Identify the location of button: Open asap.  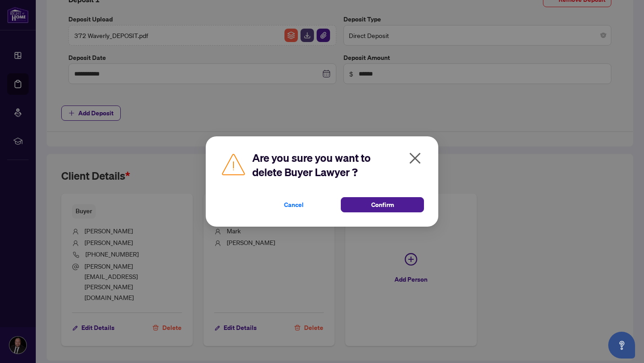
(621, 345).